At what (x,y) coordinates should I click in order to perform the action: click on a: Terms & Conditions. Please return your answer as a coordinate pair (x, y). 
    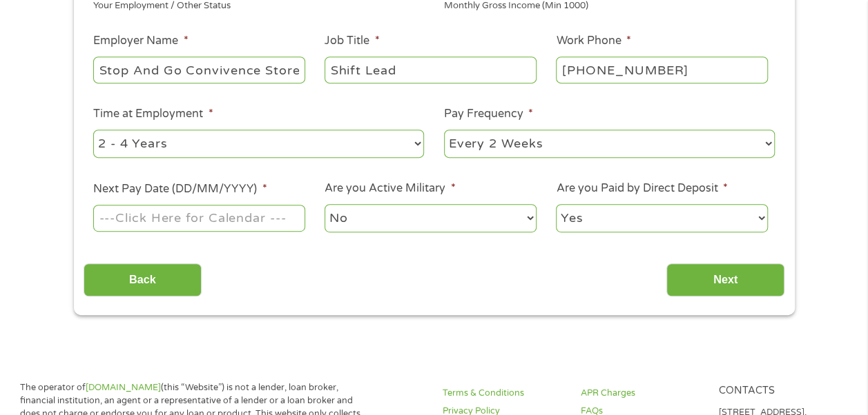
    Looking at the image, I should click on (503, 393).